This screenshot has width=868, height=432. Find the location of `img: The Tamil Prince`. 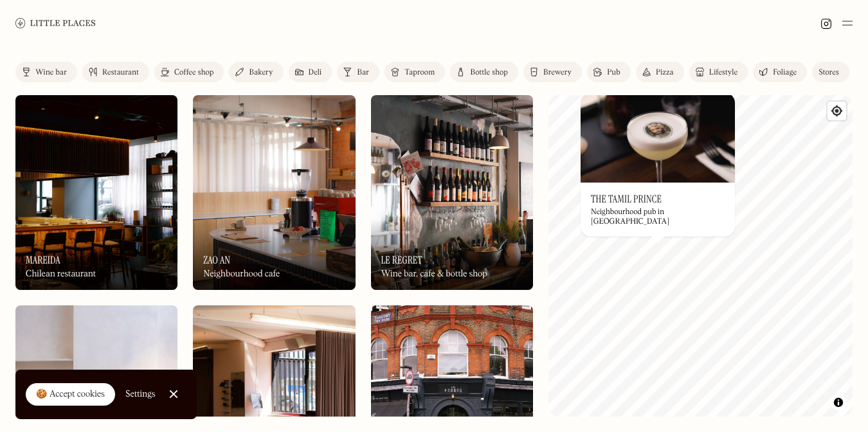

img: The Tamil Prince is located at coordinates (658, 137).